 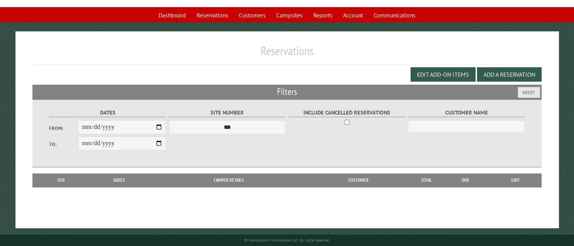 What do you see at coordinates (119, 180) in the screenshot?
I see `th: Dates` at bounding box center [119, 180].